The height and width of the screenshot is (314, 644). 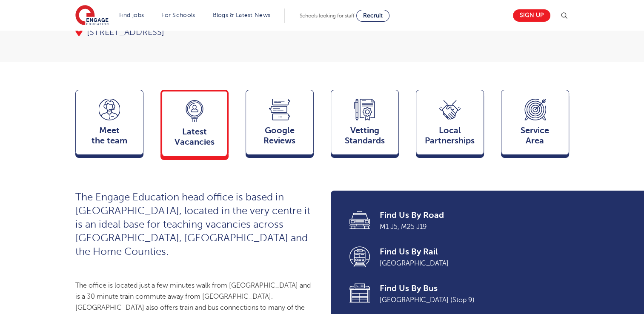 What do you see at coordinates (373, 15) in the screenshot?
I see `span: Recruit` at bounding box center [373, 15].